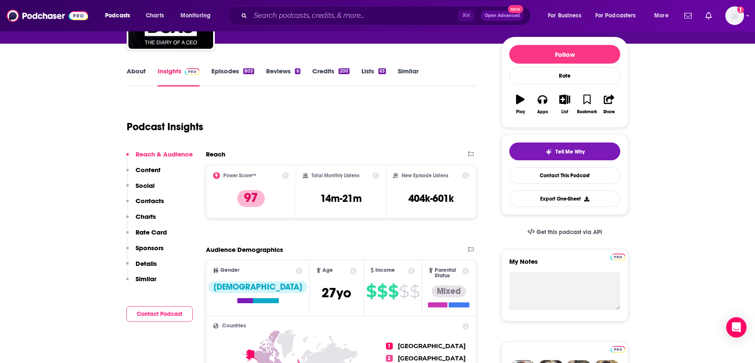  Describe the element at coordinates (565, 112) in the screenshot. I see `div: List` at that location.